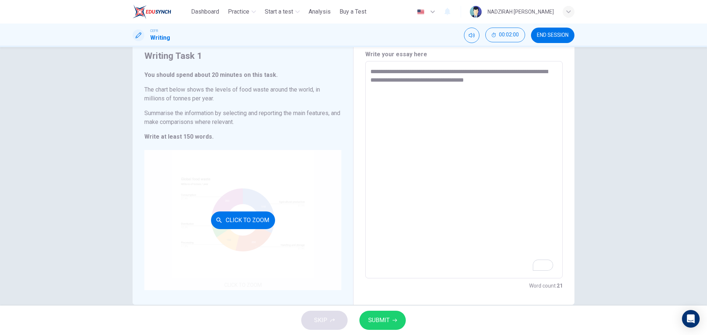 The image size is (707, 335). Describe the element at coordinates (320, 12) in the screenshot. I see `button: Analysis` at that location.